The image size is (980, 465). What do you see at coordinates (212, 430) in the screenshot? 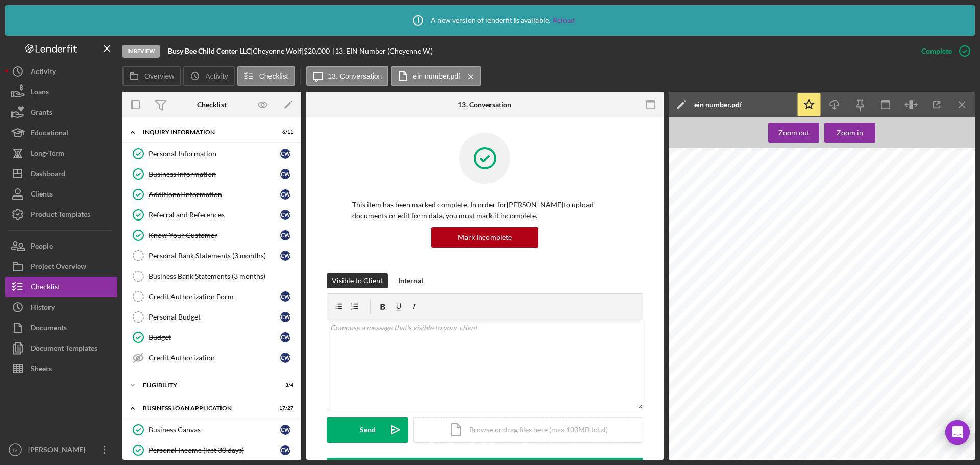
I see `a: Business CanvasCW` at bounding box center [212, 430].